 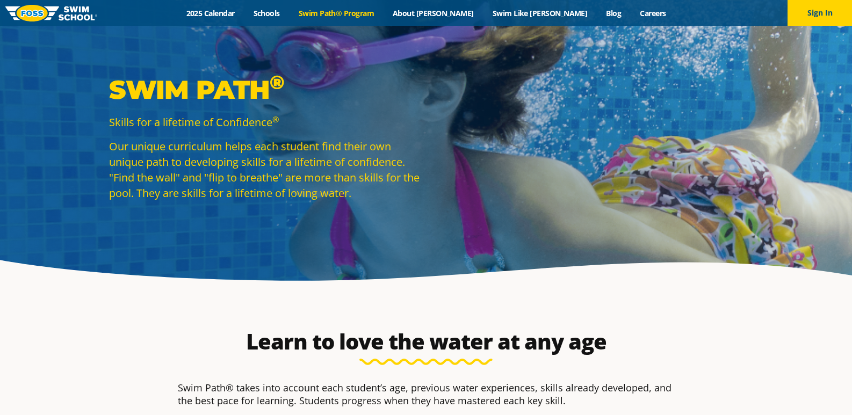 I want to click on a: Swim Path® Program, so click(x=336, y=13).